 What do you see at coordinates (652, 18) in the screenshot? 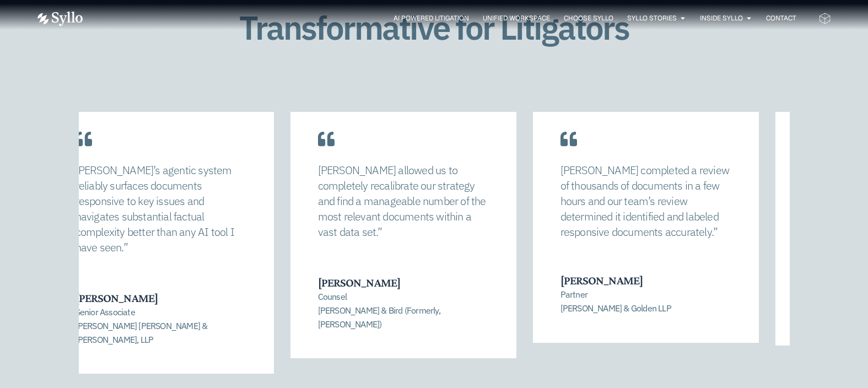
I see `span: Syllo Stories` at bounding box center [652, 18].